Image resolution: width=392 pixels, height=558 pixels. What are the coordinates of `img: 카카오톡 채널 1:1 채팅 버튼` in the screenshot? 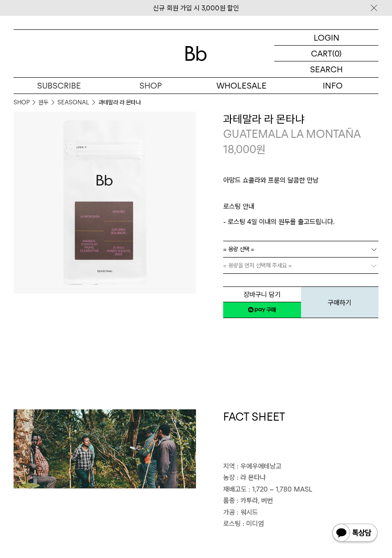 It's located at (355, 534).